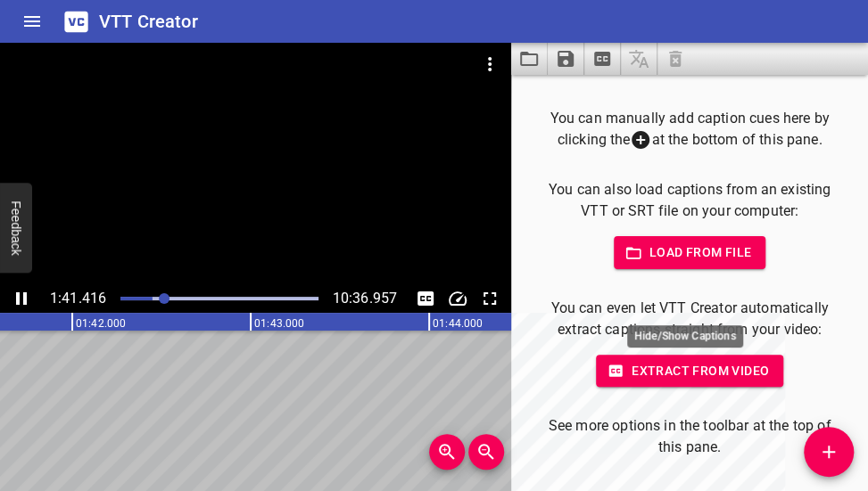 This screenshot has width=868, height=491. What do you see at coordinates (689, 201) in the screenshot?
I see `p: You can also load captions from an existing VTT or SRT file on your computer:` at bounding box center [689, 201].